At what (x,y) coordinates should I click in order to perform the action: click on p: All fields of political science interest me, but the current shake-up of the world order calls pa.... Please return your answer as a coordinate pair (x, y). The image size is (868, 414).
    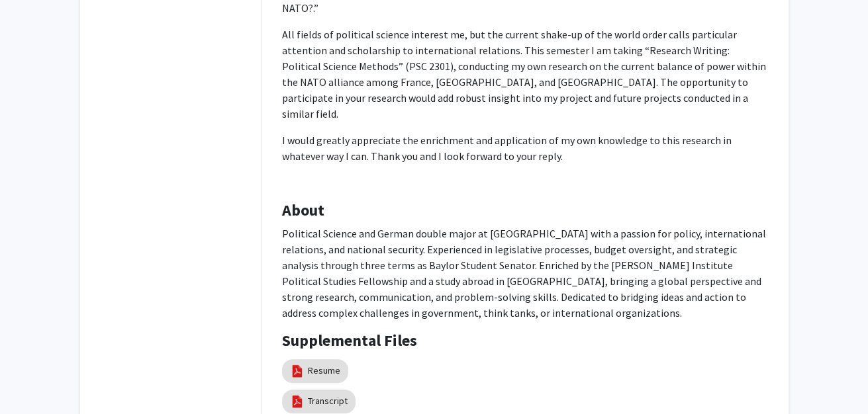
    Looking at the image, I should click on (525, 74).